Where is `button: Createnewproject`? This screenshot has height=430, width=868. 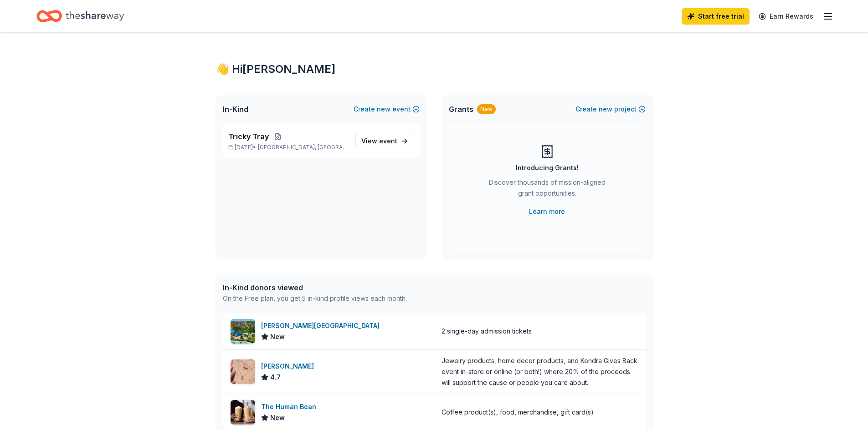
button: Createnewproject is located at coordinates (610, 109).